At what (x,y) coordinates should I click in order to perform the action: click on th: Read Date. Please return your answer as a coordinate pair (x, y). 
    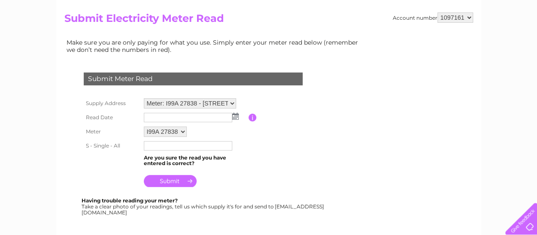
    Looking at the image, I should click on (112, 118).